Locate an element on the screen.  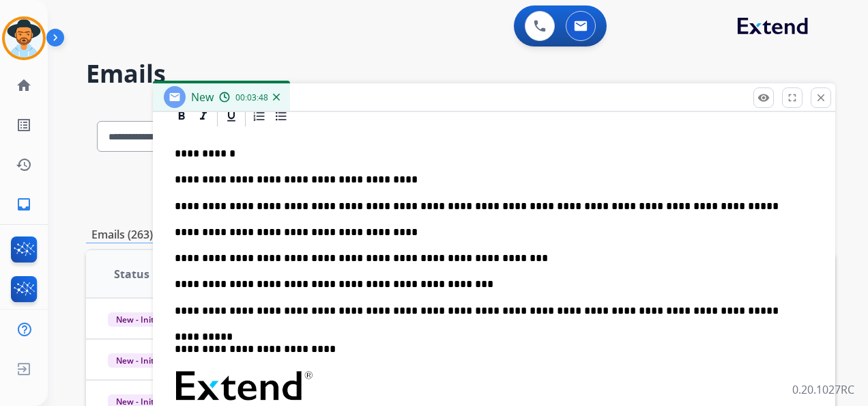
mat-icon: close is located at coordinates (821, 98).